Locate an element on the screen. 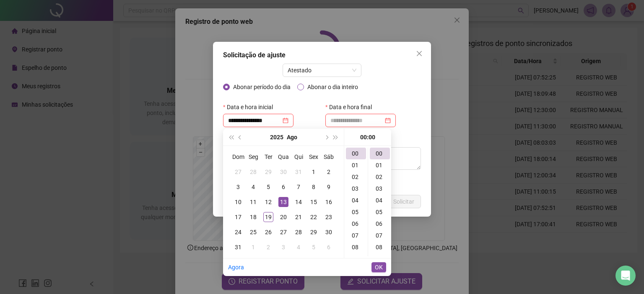  th: Qua is located at coordinates (284, 157).